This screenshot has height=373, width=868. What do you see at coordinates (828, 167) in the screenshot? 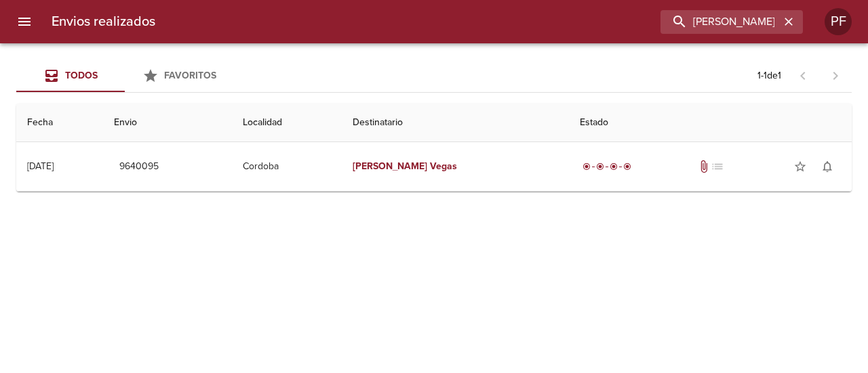
I see `button: Activar notificaciones` at bounding box center [828, 167].